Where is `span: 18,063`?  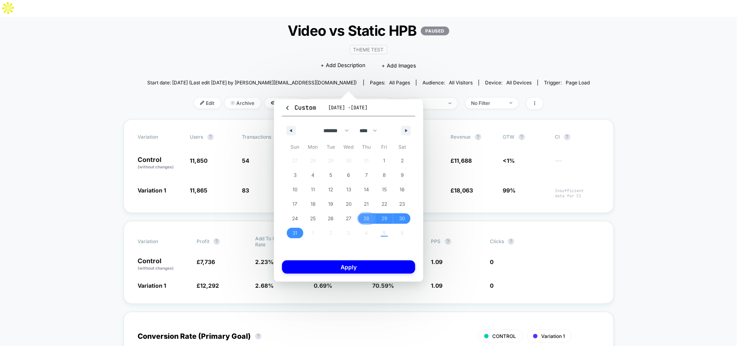 span: 18,063 is located at coordinates (464, 190).